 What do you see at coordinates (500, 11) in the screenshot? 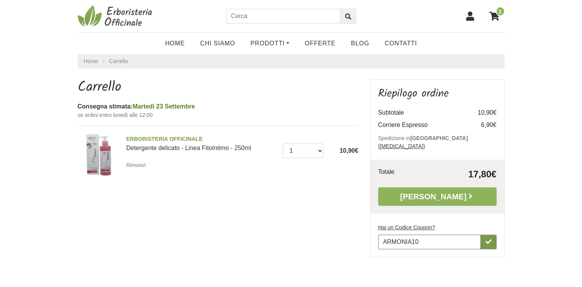
I see `span: 1` at bounding box center [500, 11].